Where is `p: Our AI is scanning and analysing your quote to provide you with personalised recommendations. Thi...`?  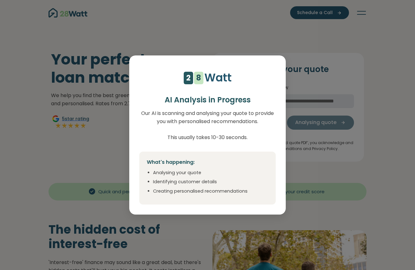 p: Our AI is scanning and analysing your quote to provide you with personalised recommendations. Thi... is located at coordinates (207, 125).